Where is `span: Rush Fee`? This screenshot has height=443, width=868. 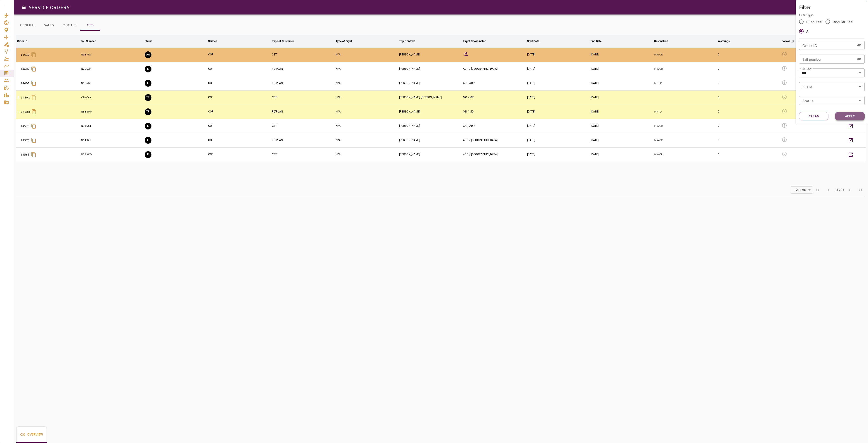
span: Rush Fee is located at coordinates (814, 22).